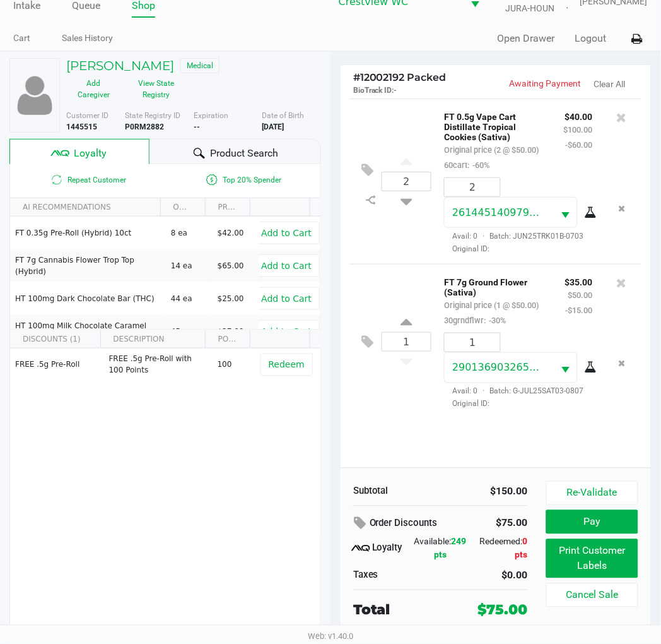 The height and width of the screenshot is (644, 661). Describe the element at coordinates (467, 165) in the screenshot. I see `small: 60cart:` at that location.